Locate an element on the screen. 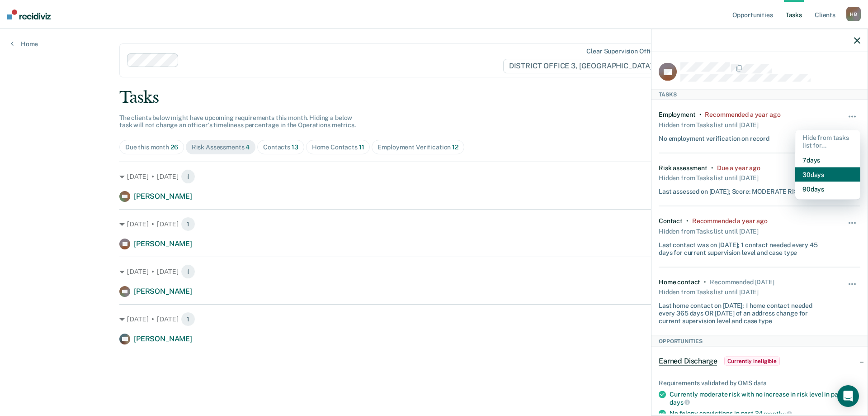 The height and width of the screenshot is (416, 868). div: Home Contacts is located at coordinates (338, 147).